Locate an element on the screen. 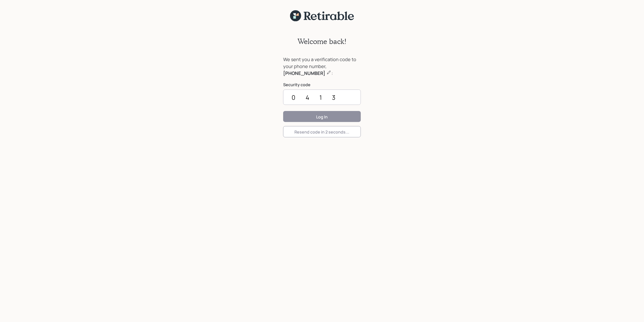 This screenshot has width=644, height=322. button: Log In is located at coordinates (322, 116).